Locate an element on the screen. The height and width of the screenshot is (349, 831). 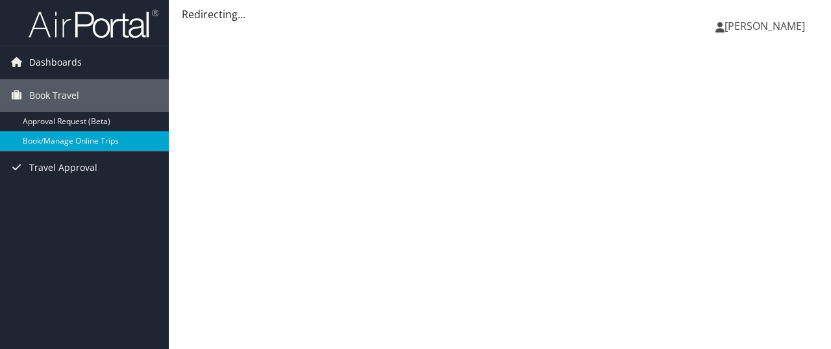
span: Dashboards is located at coordinates (55, 62).